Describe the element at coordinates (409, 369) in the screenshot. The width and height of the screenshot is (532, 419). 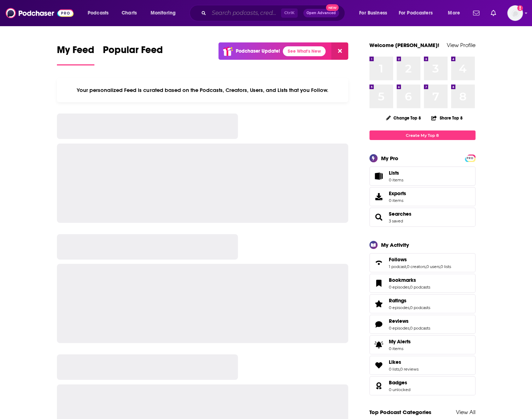
I see `a: 0 reviews` at that location.